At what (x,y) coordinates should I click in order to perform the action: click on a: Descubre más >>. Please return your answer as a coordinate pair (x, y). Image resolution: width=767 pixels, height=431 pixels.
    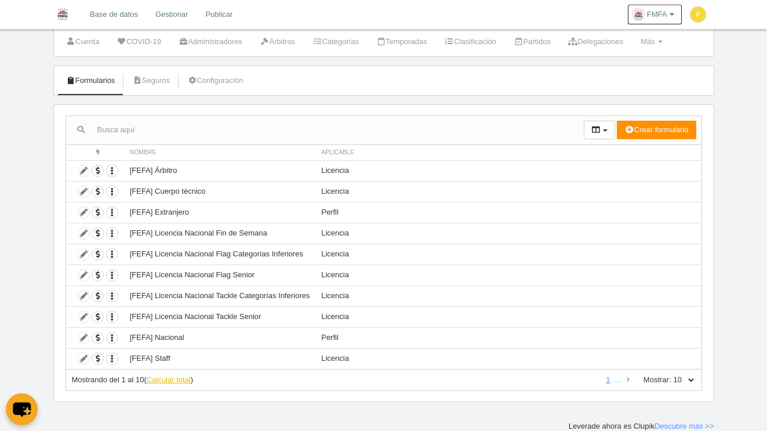
    Looking at the image, I should click on (685, 426).